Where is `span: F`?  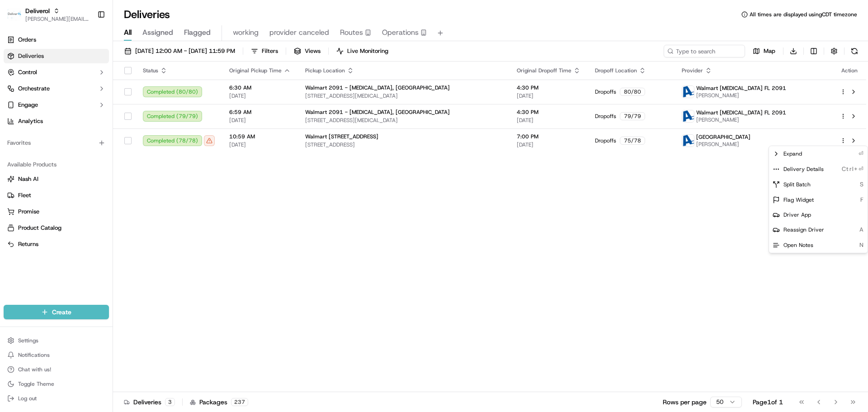 span: F is located at coordinates (863, 200).